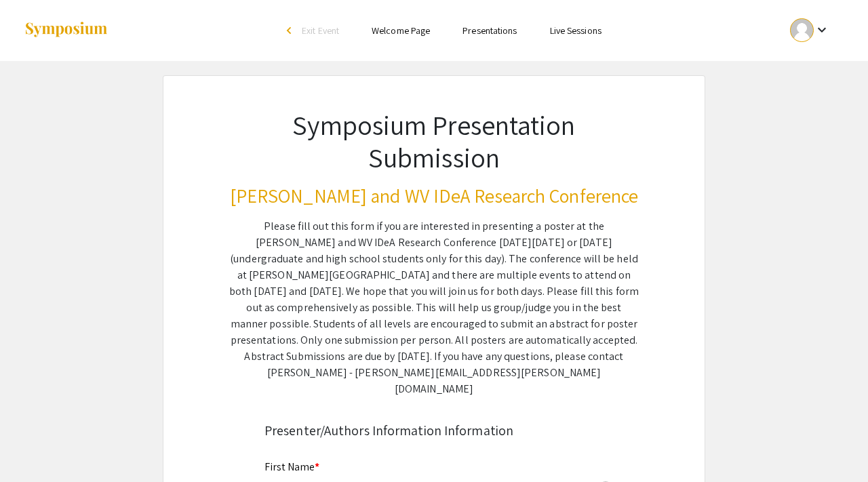 The image size is (868, 482). What do you see at coordinates (320, 31) in the screenshot?
I see `span: Exit Event` at bounding box center [320, 31].